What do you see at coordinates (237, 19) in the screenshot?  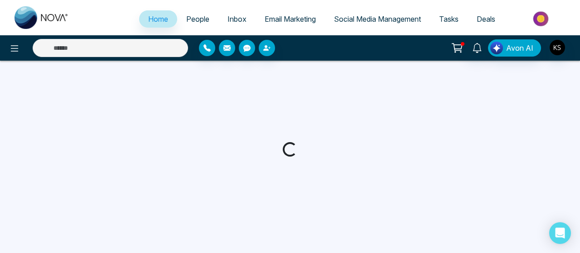 I see `span: Inbox` at bounding box center [237, 19].